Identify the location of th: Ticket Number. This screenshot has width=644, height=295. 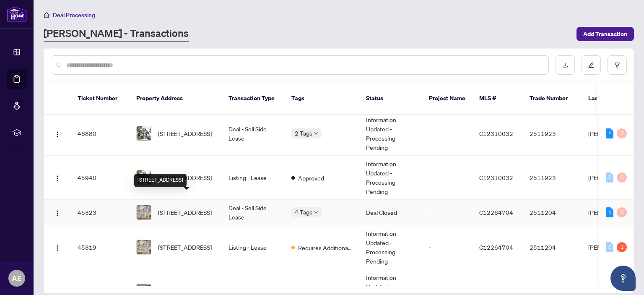
(100, 99).